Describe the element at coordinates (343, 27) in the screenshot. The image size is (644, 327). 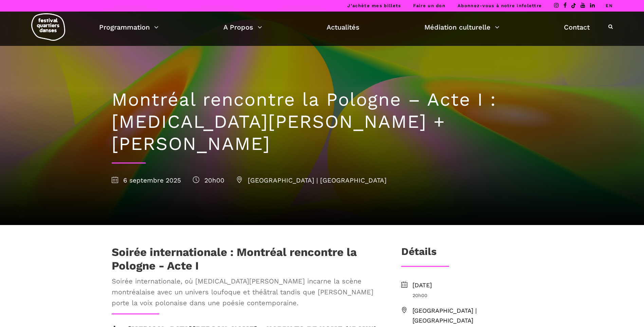
I see `a: Actualités` at that location.